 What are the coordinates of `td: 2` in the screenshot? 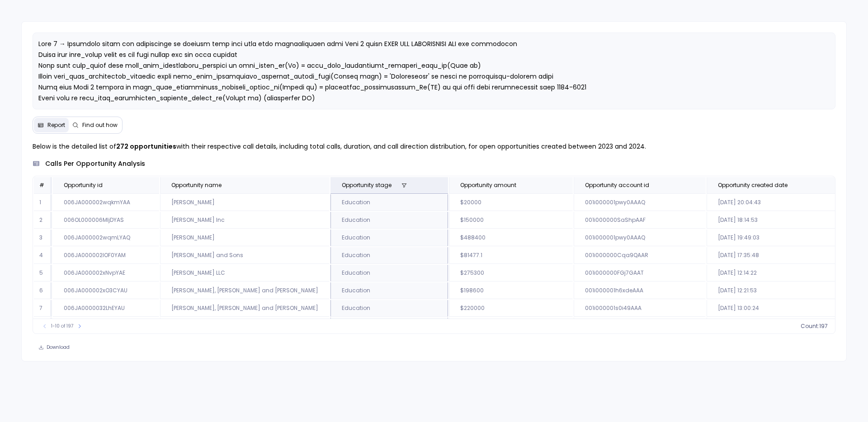 It's located at (43, 220).